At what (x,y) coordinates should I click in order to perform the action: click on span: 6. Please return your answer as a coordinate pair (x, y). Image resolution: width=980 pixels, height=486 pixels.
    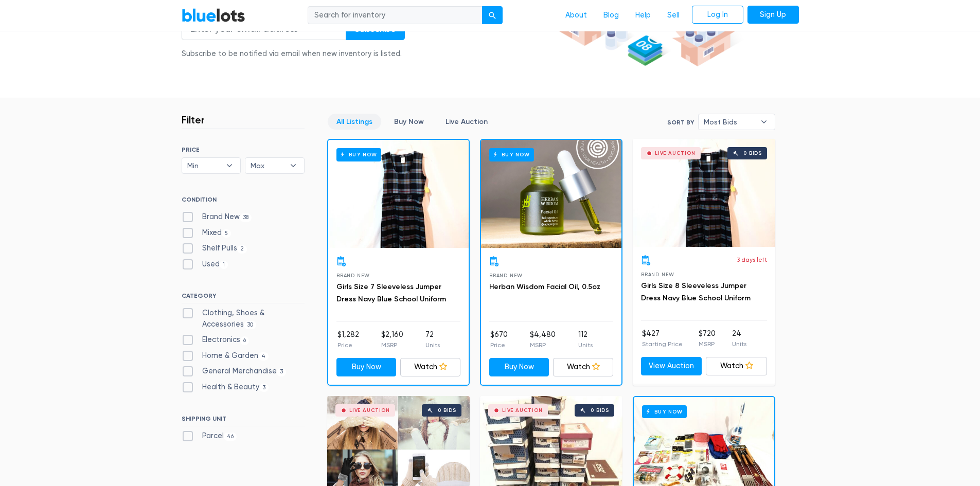
    Looking at the image, I should click on (245, 341).